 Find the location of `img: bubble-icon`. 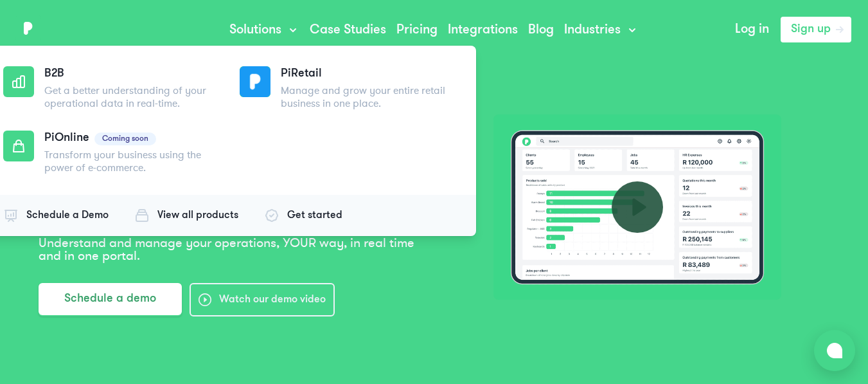

img: bubble-icon is located at coordinates (835, 351).